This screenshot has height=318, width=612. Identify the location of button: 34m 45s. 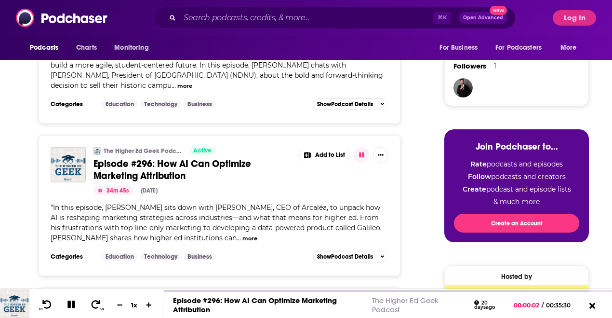
(113, 190).